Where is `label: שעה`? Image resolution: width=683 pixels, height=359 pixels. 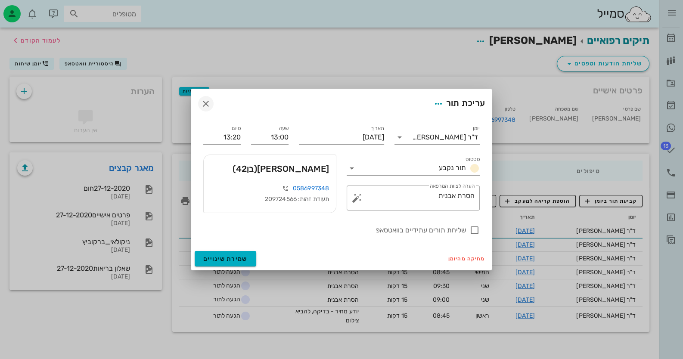
label: שעה is located at coordinates (284, 128).